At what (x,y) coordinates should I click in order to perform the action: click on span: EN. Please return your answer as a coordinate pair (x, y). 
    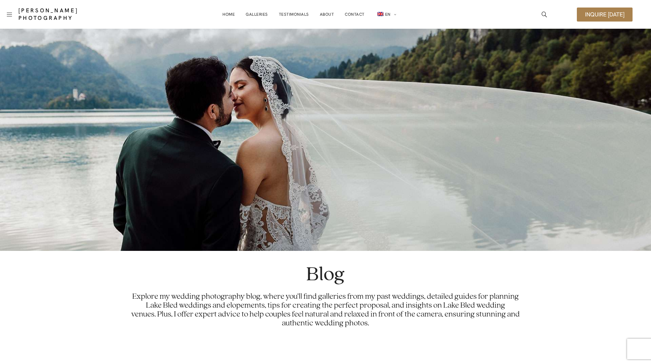
    Looking at the image, I should click on (388, 14).